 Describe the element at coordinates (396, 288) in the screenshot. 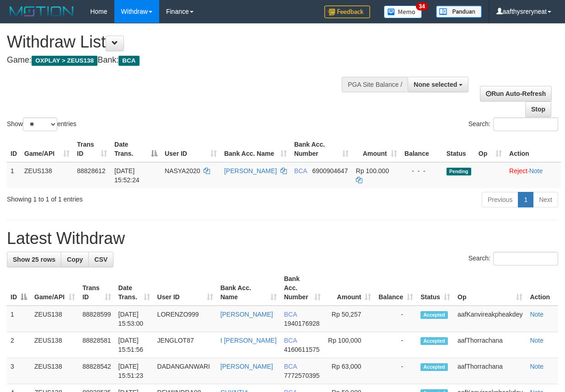

I see `th: Balance: activate to sort column ascending` at that location.